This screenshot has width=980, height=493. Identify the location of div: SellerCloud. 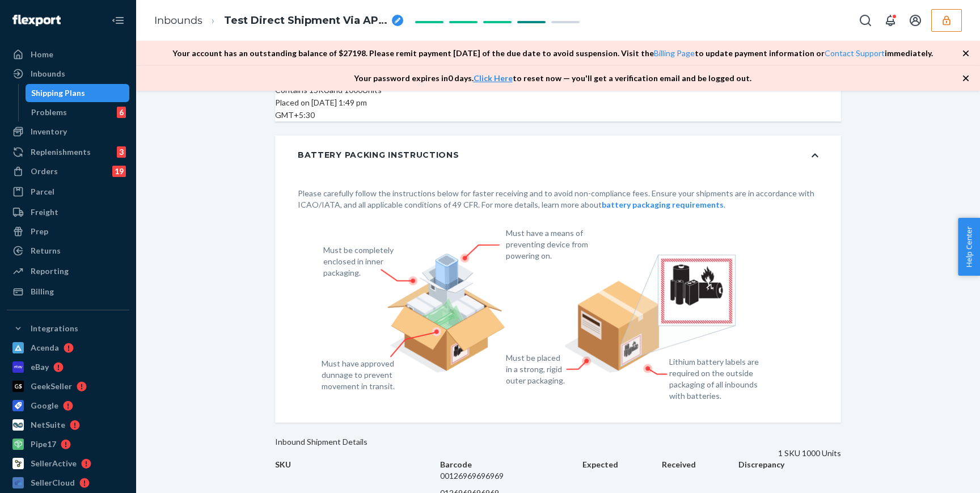
(53, 483).